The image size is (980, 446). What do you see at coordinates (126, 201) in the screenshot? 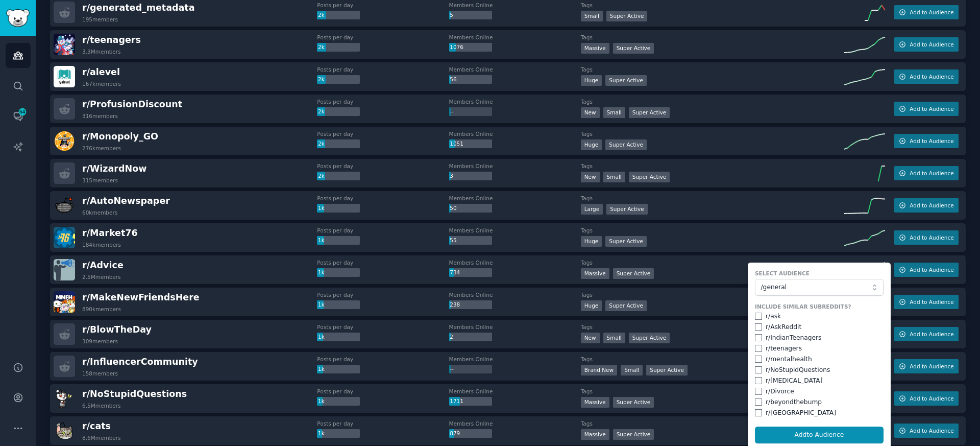
I see `span: r/ AutoNewspaper` at bounding box center [126, 201].